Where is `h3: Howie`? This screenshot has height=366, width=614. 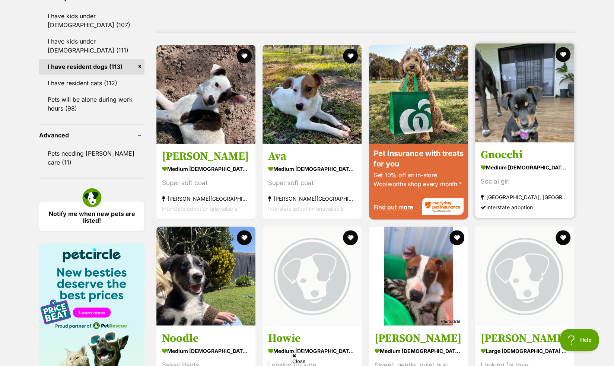 h3: Howie is located at coordinates (312, 338).